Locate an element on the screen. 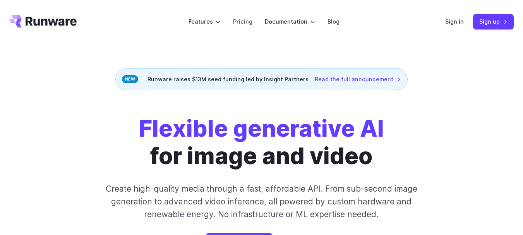 Image resolution: width=523 pixels, height=235 pixels. a: Go to / is located at coordinates (43, 21).